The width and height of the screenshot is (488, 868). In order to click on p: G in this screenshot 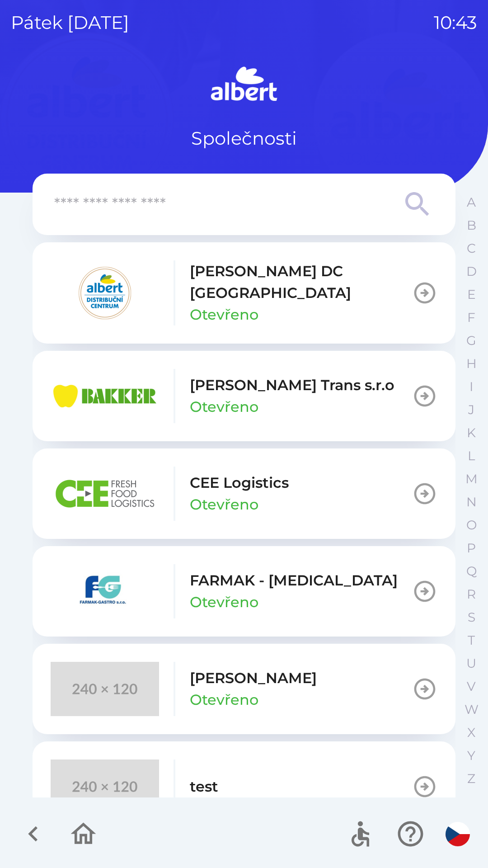, I will do `click(471, 341)`.